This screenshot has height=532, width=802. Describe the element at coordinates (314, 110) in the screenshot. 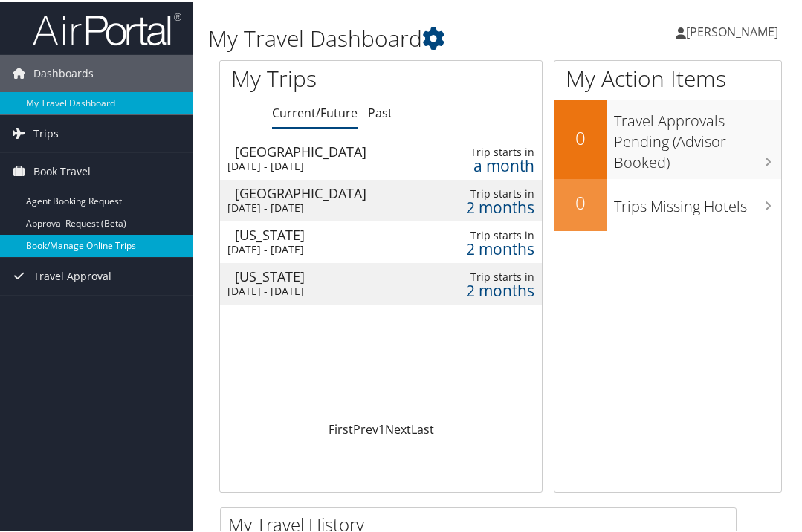

I see `a: Current/Future` at that location.